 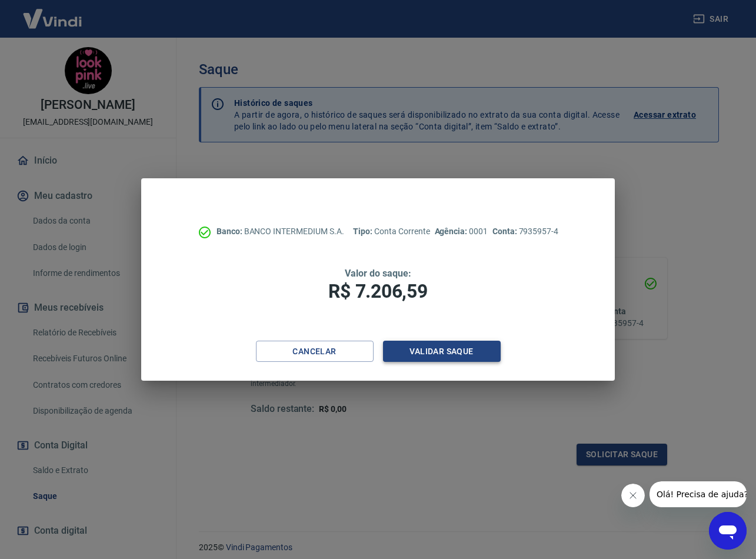 What do you see at coordinates (442, 351) in the screenshot?
I see `button: Validar saque` at bounding box center [442, 351].